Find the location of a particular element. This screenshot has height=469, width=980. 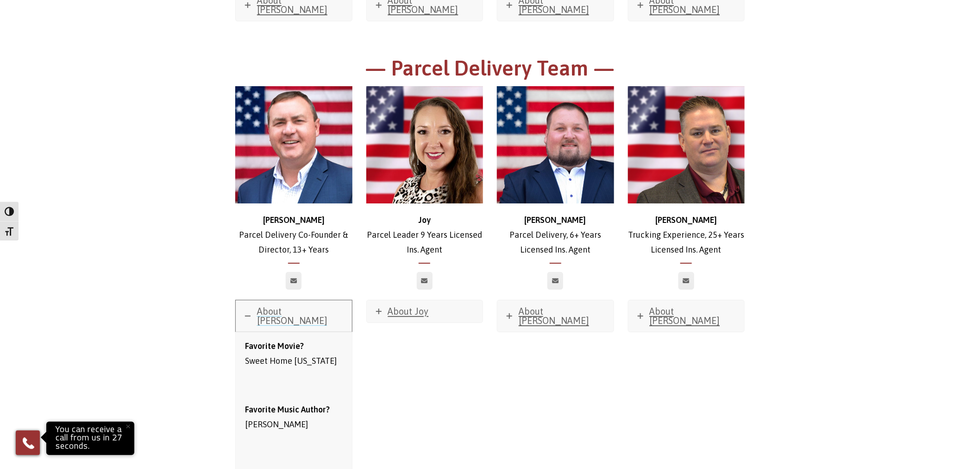

p: Parcel Delivery, 6+ Years Licensed Ins. Agent is located at coordinates (555, 235).